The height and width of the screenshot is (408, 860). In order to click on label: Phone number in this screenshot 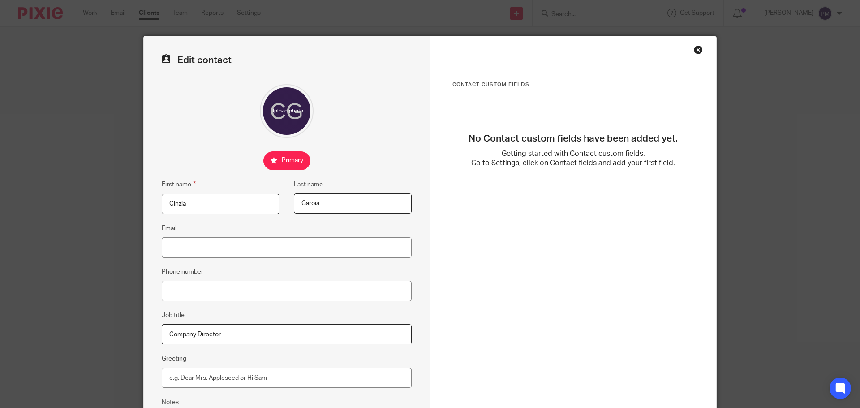, I will do `click(182, 272)`.